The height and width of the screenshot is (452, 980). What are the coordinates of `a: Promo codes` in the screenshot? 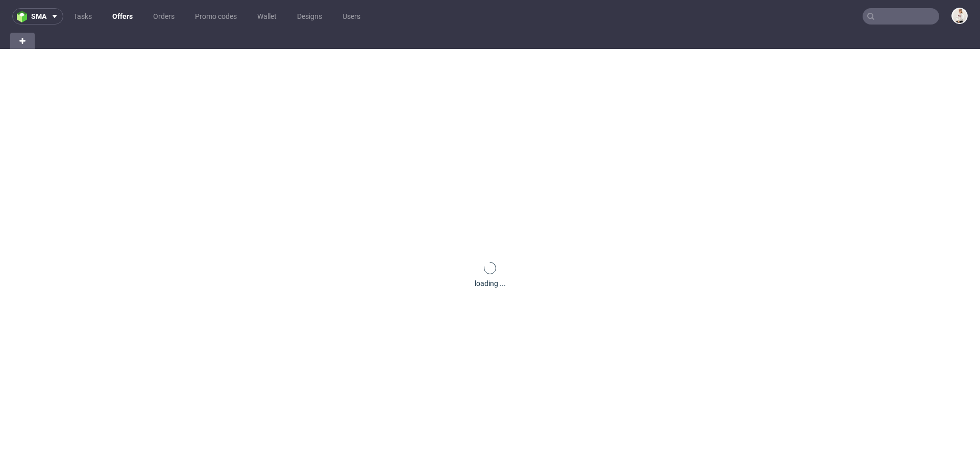 It's located at (216, 16).